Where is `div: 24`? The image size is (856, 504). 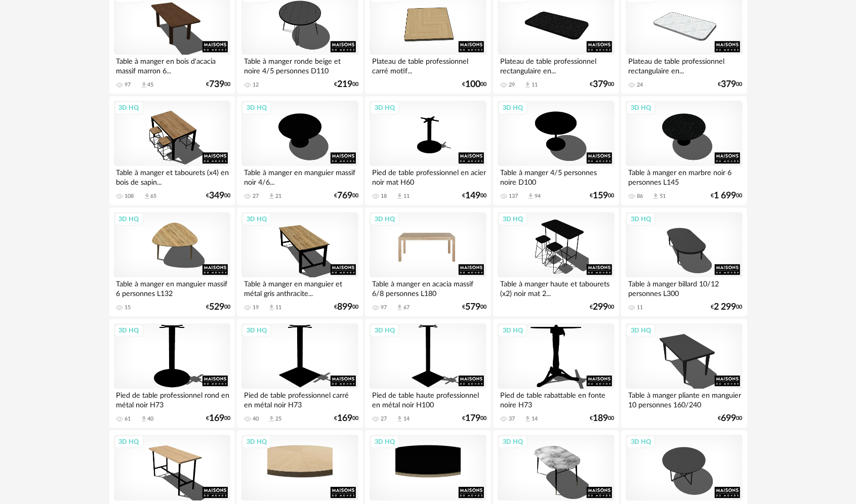
div: 24 is located at coordinates (640, 85).